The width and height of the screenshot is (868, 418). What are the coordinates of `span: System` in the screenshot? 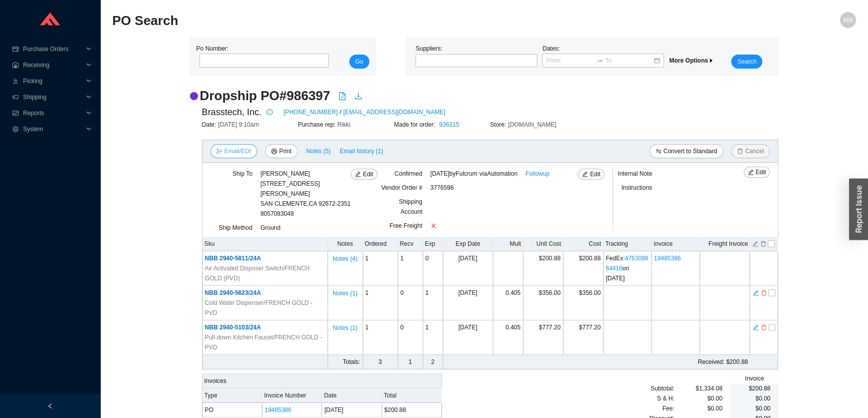 It's located at (53, 129).